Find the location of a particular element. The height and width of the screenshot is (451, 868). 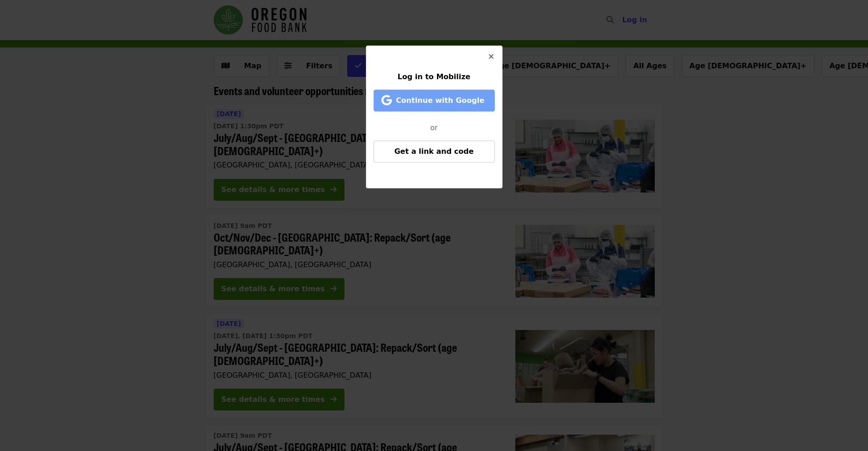

button: Get a link and code is located at coordinates (434, 152).